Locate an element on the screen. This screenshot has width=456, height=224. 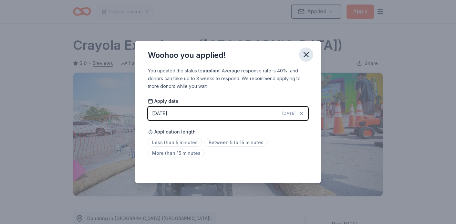
b: applied is located at coordinates (211, 70).